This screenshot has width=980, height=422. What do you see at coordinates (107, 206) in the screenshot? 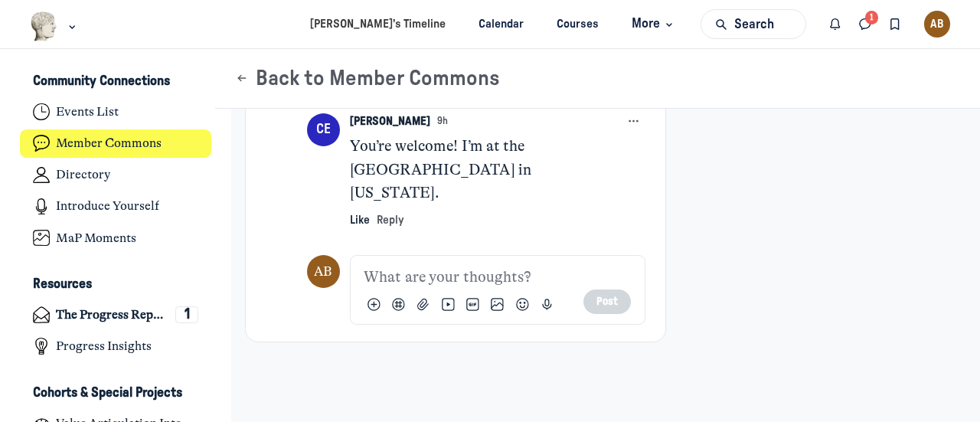
I see `h4: Introduce Yourself` at bounding box center [107, 206].